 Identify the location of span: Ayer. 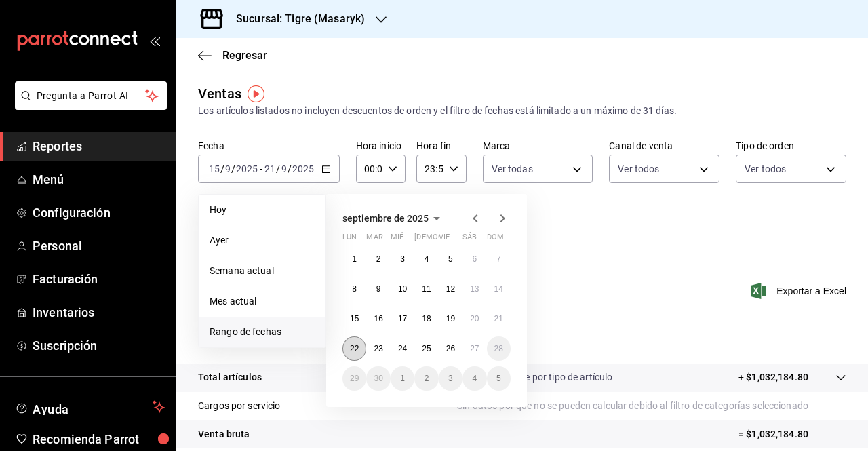
(262, 240).